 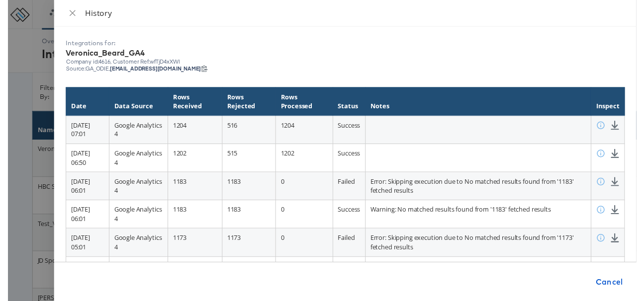 What do you see at coordinates (304, 104) in the screenshot?
I see `th: Rows Processed` at bounding box center [304, 104].